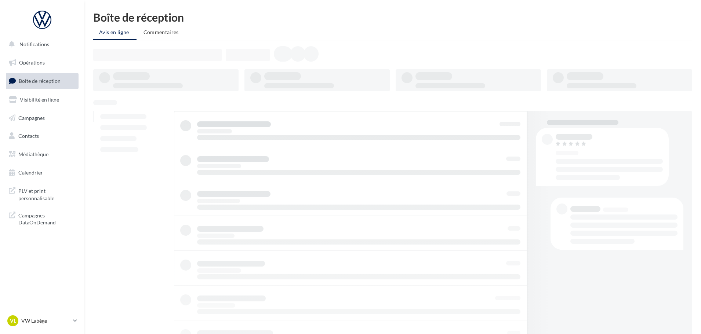  I want to click on a: Visibilité en ligne, so click(42, 100).